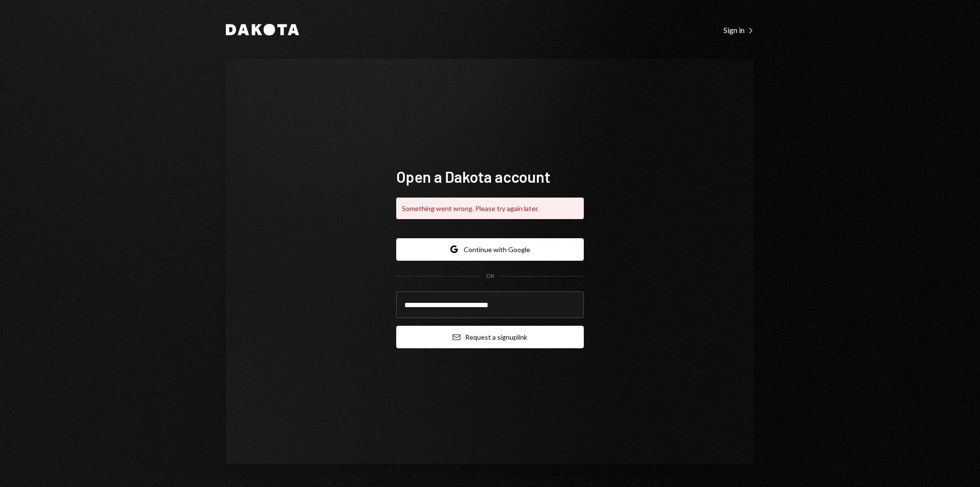 This screenshot has height=487, width=980. Describe the element at coordinates (490, 337) in the screenshot. I see `button: Request a signuplink` at that location.